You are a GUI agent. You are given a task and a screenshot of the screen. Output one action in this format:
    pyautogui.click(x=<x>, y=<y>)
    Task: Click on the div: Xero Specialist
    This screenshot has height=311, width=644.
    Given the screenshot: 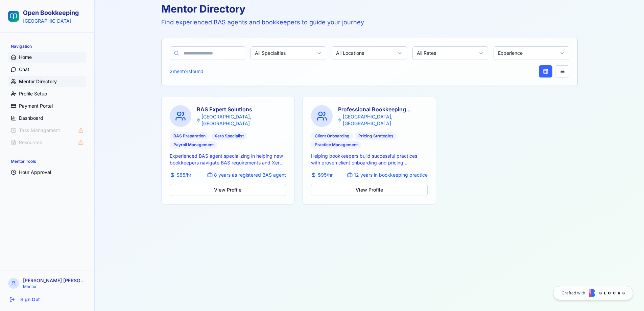 What is the action you would take?
    pyautogui.click(x=229, y=136)
    